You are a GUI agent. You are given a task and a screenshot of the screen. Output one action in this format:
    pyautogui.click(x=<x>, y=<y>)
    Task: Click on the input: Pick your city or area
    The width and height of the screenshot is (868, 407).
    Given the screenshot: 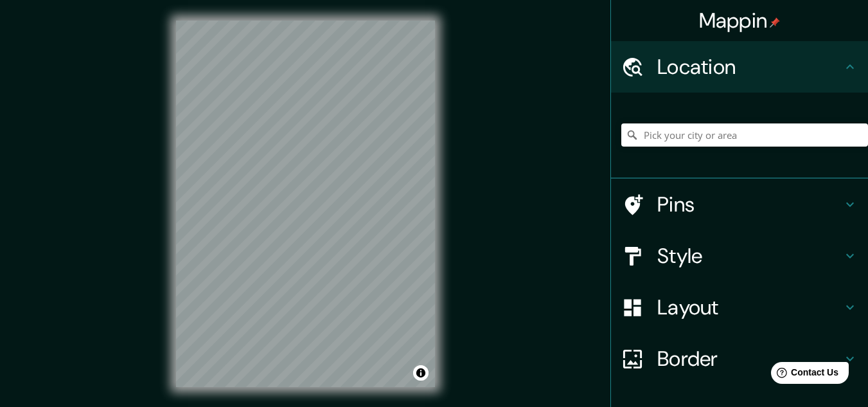 What is the action you would take?
    pyautogui.click(x=744, y=135)
    